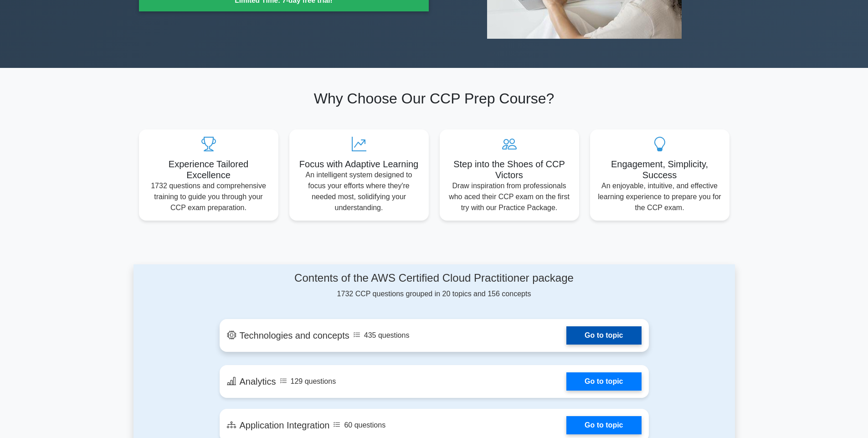  What do you see at coordinates (209, 169) in the screenshot?
I see `h5: Experience Tailored Excellence` at bounding box center [209, 169].